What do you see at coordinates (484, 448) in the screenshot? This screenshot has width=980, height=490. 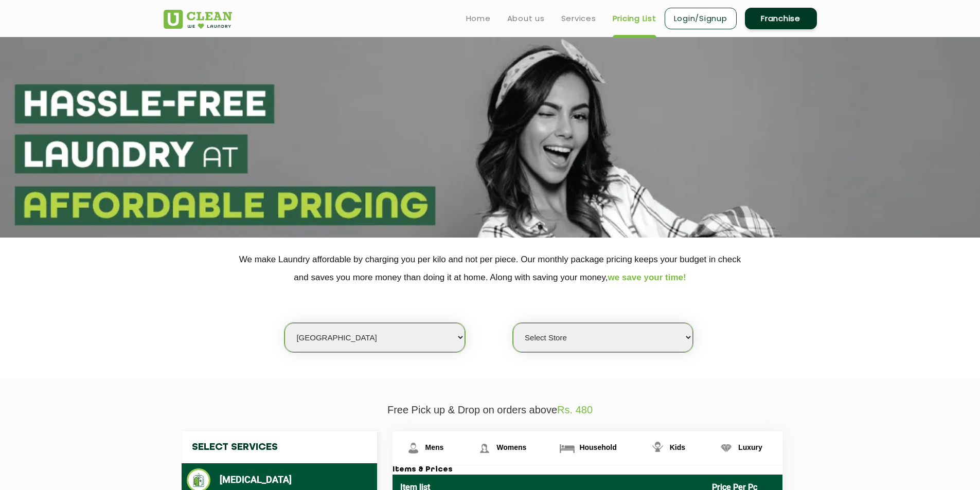 I see `img: Womens` at bounding box center [484, 448].